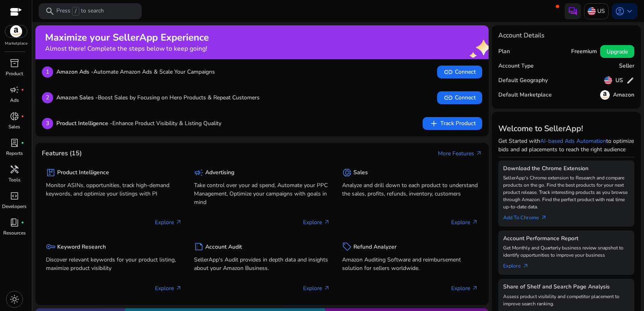  What do you see at coordinates (521, 35) in the screenshot?
I see `h4: Account Details` at bounding box center [521, 35].